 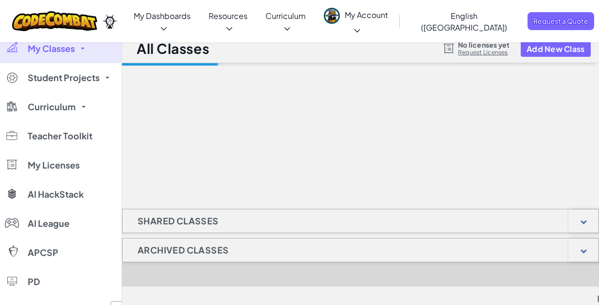 What do you see at coordinates (228, 21) in the screenshot?
I see `a: Resources` at bounding box center [228, 21].